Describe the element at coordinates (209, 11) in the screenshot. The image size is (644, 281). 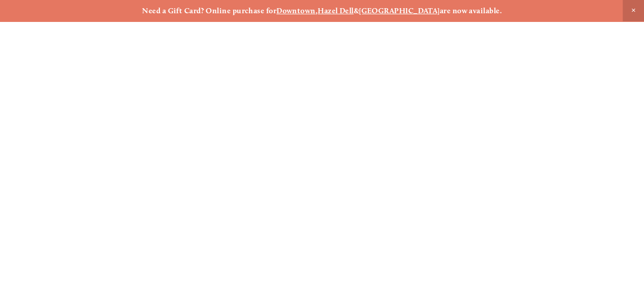
I see `strong: Need a Gift Card? Online purchase for` at that location.